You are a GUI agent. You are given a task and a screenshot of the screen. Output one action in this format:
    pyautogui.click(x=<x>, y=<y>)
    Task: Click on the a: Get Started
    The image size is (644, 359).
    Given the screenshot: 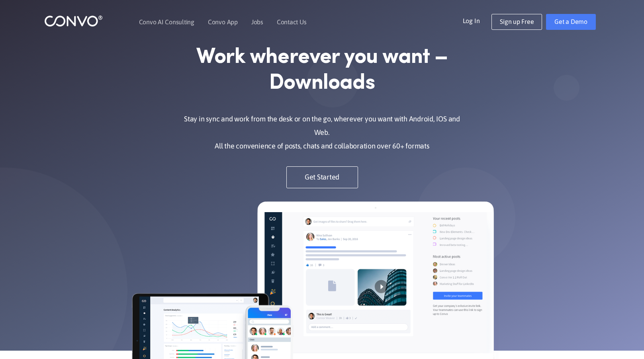 What is the action you would take?
    pyautogui.click(x=322, y=177)
    